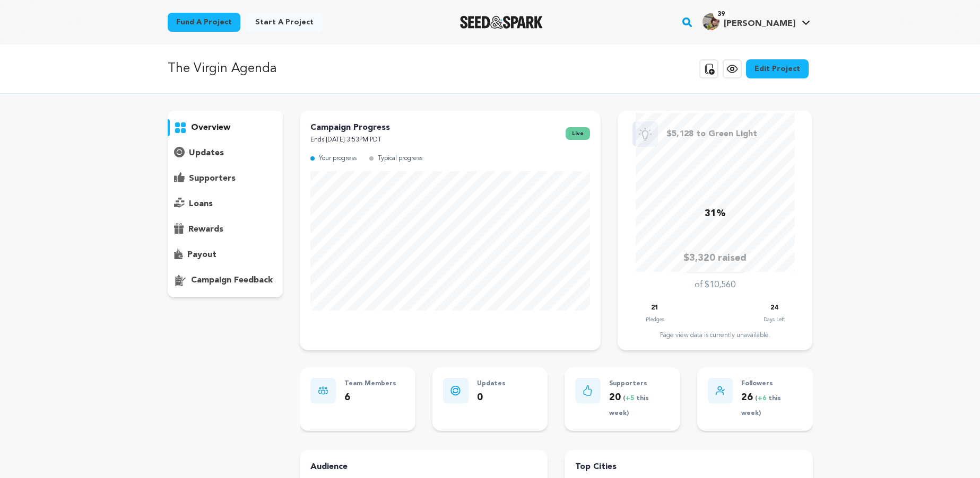 This screenshot has width=980, height=478. Describe the element at coordinates (715, 335) in the screenshot. I see `div: Page view data is currently unavailable.` at that location.